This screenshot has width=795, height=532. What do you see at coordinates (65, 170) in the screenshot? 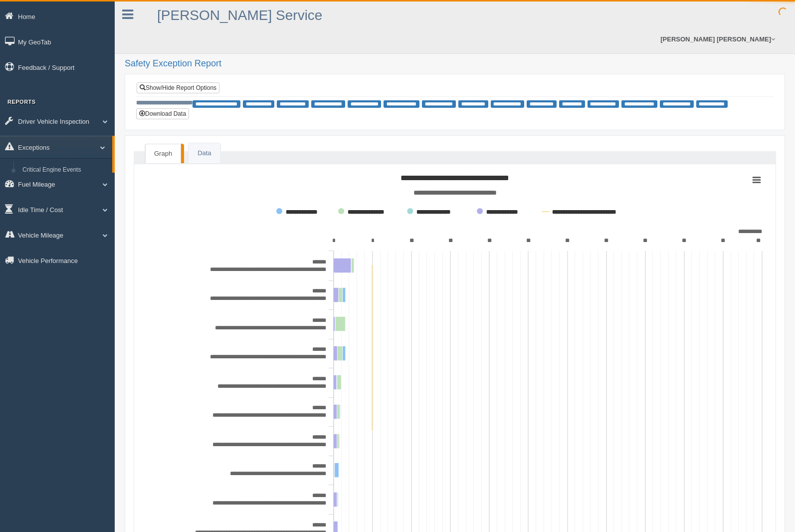
I see `a: Critical Engine Events` at bounding box center [65, 170].